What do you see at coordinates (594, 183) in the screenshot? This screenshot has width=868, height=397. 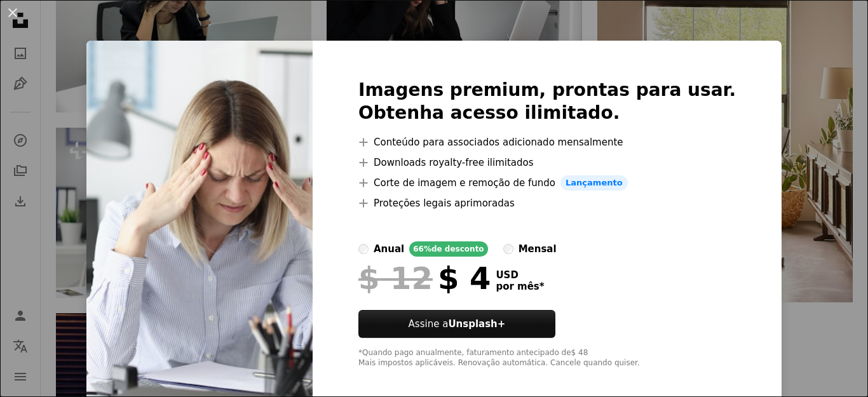 I see `span: Lançamento` at bounding box center [594, 183].